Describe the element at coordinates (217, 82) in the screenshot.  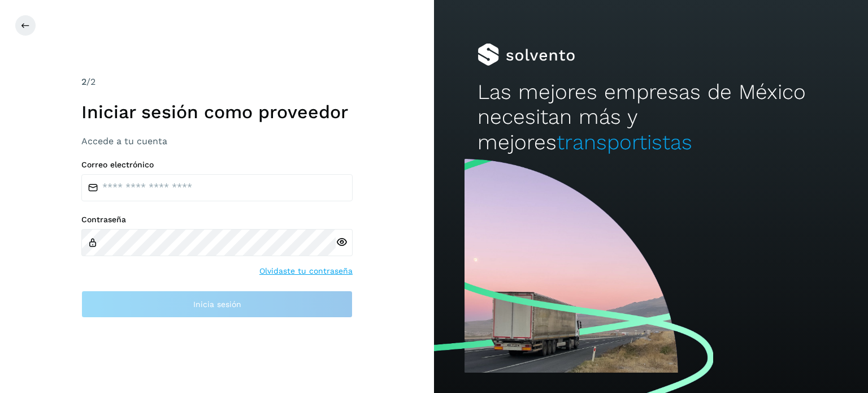
I see `div: /2` at that location.